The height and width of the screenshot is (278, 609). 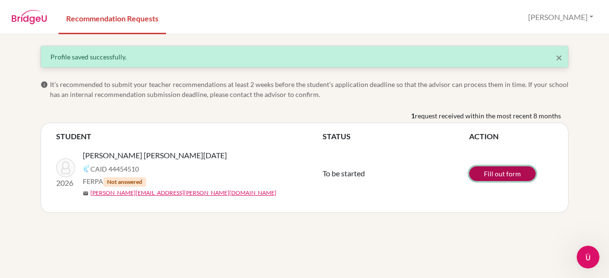 What do you see at coordinates (29, 17) in the screenshot?
I see `img: BridgeU logo` at bounding box center [29, 17].